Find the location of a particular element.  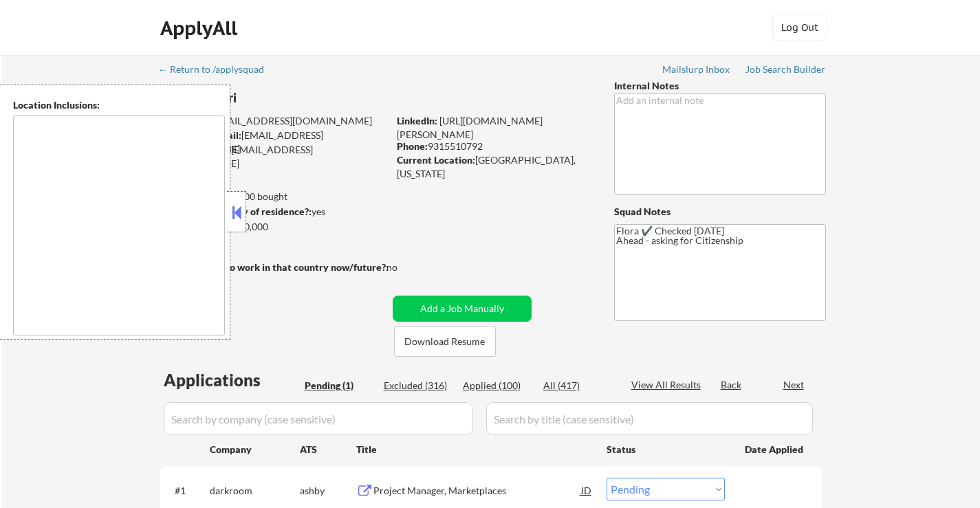

a: Mailslurp Inbox is located at coordinates (697, 71).